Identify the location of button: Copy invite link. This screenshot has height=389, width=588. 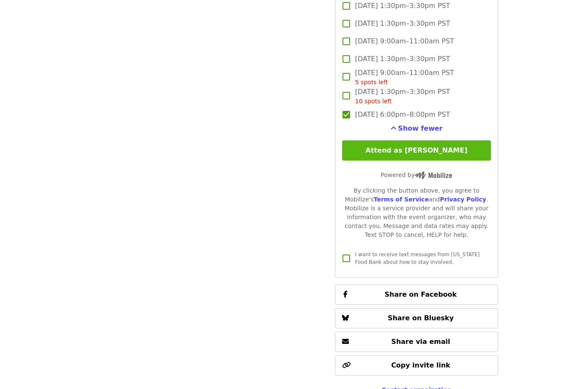
(417, 365).